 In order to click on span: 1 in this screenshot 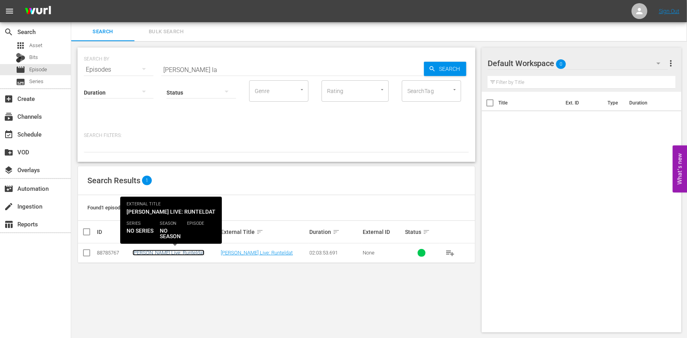, I will do `click(147, 180)`.